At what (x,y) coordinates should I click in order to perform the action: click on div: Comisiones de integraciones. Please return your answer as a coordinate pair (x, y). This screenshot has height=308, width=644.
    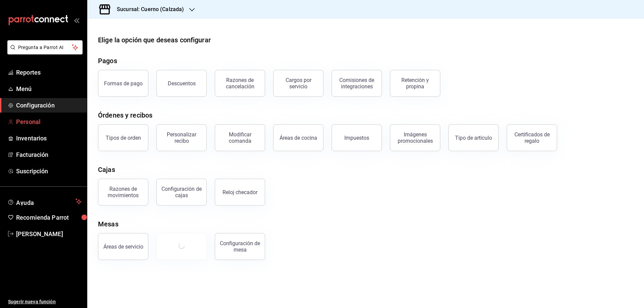
    Looking at the image, I should click on (357, 83).